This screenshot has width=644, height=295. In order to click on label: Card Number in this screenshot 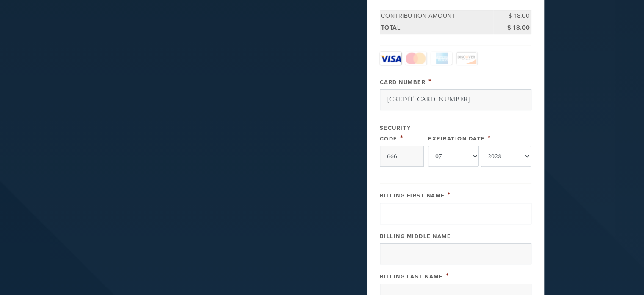, I will do `click(403, 83)`.